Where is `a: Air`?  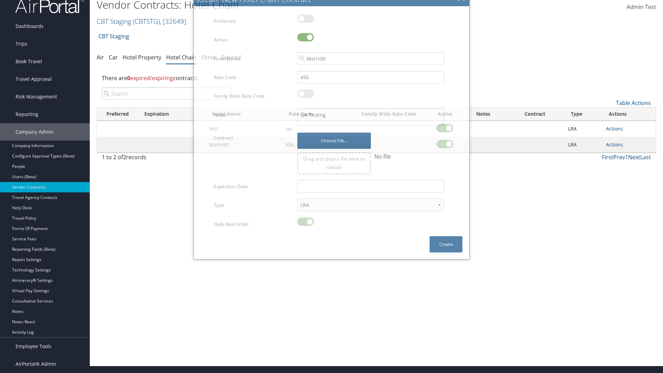 a: Air is located at coordinates (100, 57).